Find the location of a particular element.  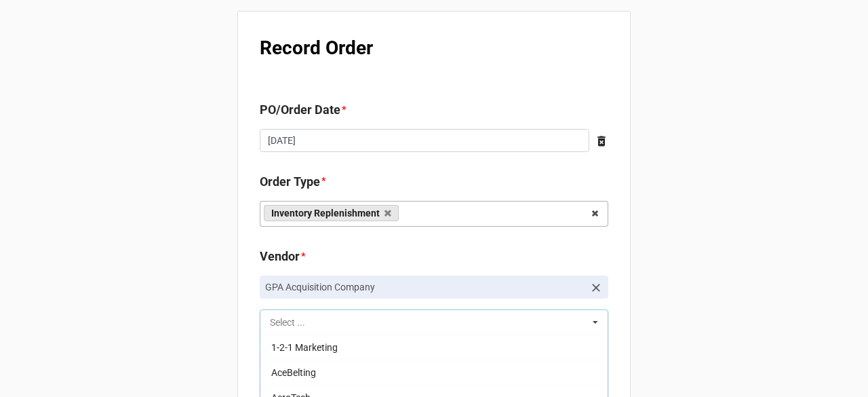

span: AceBelting is located at coordinates (294, 372).